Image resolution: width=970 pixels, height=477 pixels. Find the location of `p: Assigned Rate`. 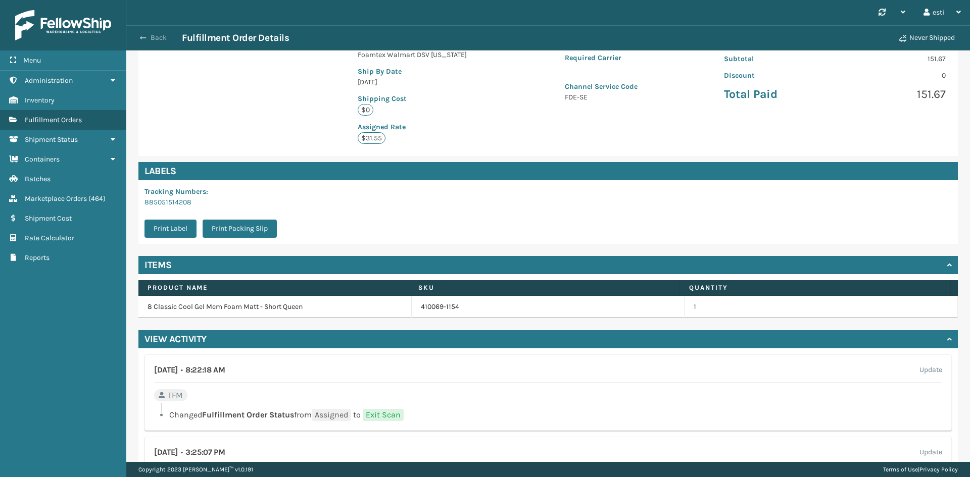

p: Assigned Rate is located at coordinates (423, 127).